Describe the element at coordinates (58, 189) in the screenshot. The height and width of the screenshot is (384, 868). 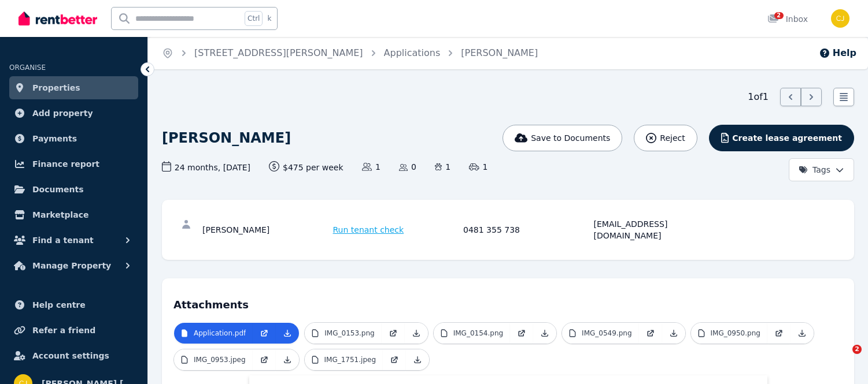
I see `span: Documents` at that location.